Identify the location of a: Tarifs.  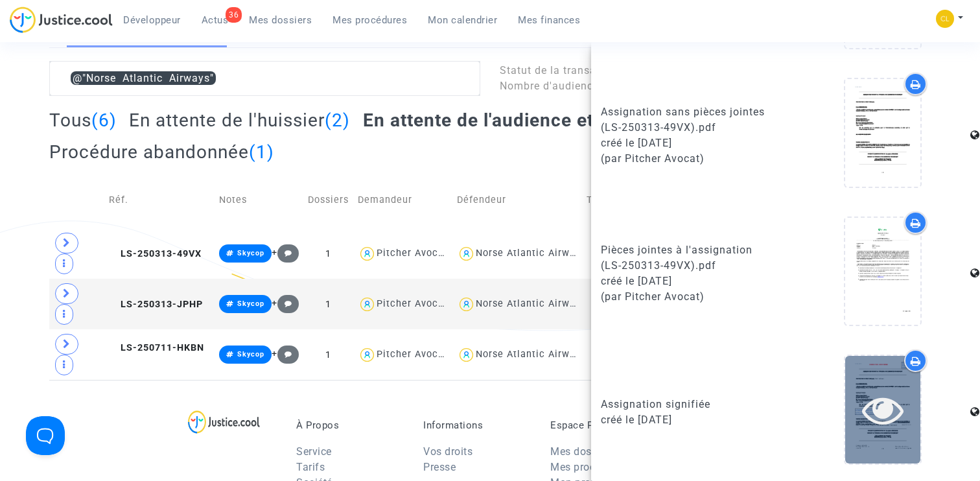
(310, 466).